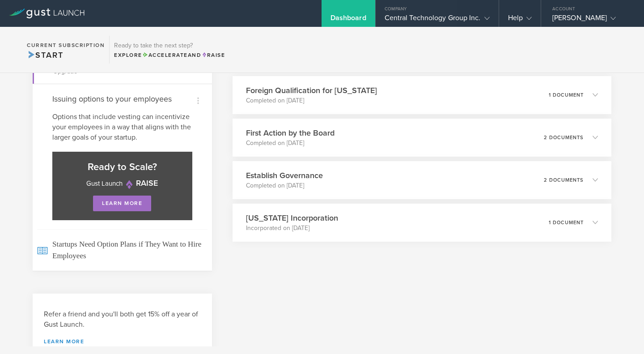 Image resolution: width=644 pixels, height=354 pixels. Describe the element at coordinates (520, 20) in the screenshot. I see `div: Help` at that location.